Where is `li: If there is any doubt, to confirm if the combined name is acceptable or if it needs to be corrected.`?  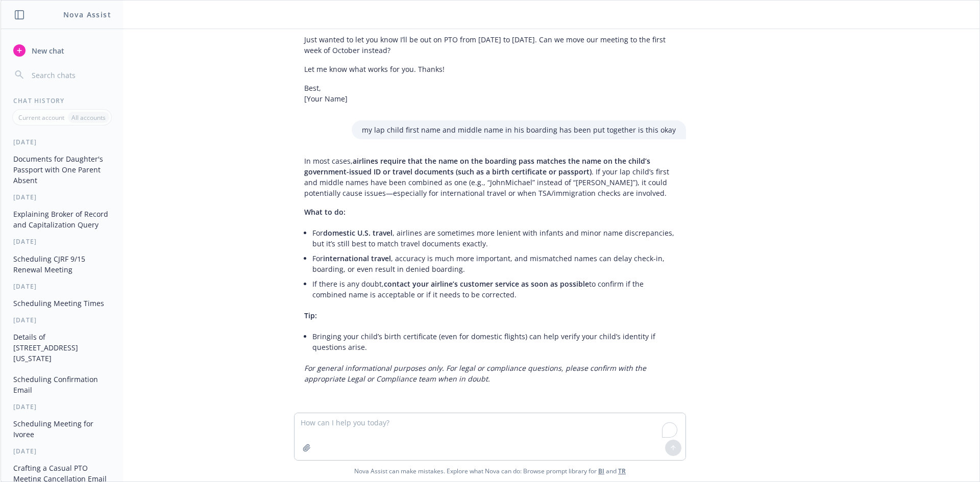
li: If there is any doubt, to confirm if the combined name is acceptable or if it needs to be corrected. is located at coordinates (494, 290).